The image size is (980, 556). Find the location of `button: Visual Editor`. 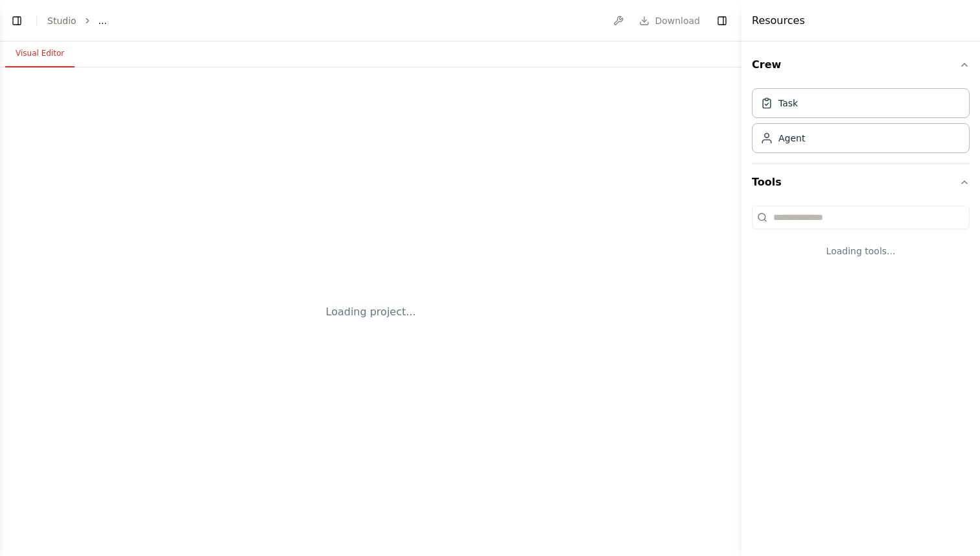

button: Visual Editor is located at coordinates (39, 54).